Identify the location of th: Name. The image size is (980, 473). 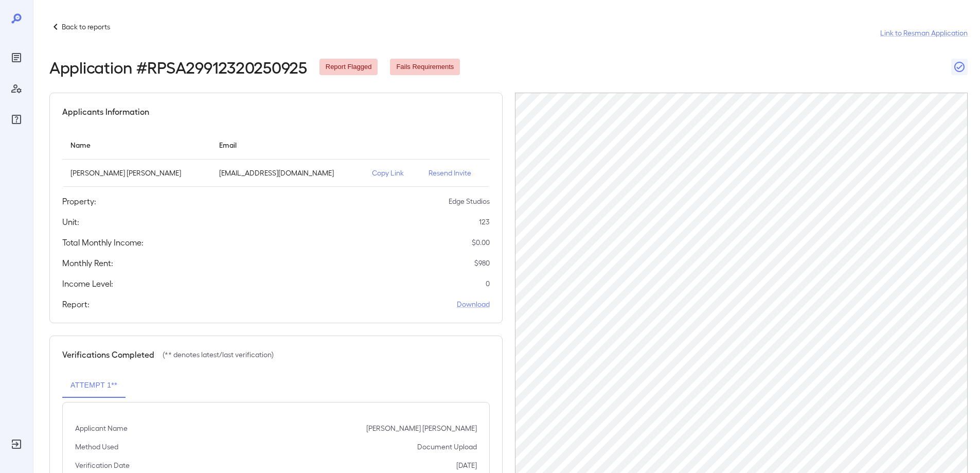
(136, 145).